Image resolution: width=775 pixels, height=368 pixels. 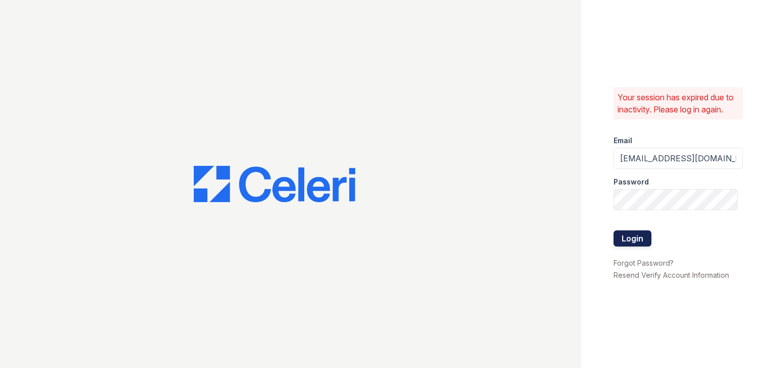 What do you see at coordinates (274, 184) in the screenshot?
I see `img: CE_Logo_Blue-a8612792a0a2168367f1c8372b55b34899dd931a85d93a1a3d3e32e68fde9ad4.png` at bounding box center [274, 184].